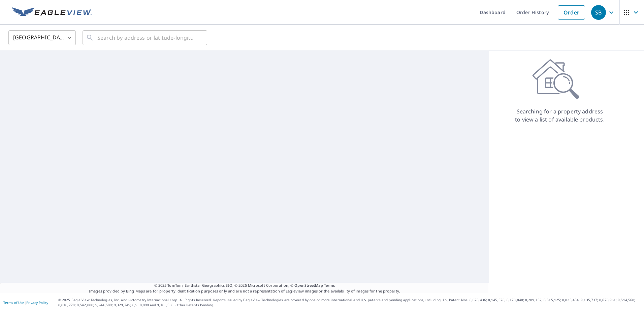  What do you see at coordinates (329, 285) in the screenshot?
I see `a: Terms` at bounding box center [329, 285].